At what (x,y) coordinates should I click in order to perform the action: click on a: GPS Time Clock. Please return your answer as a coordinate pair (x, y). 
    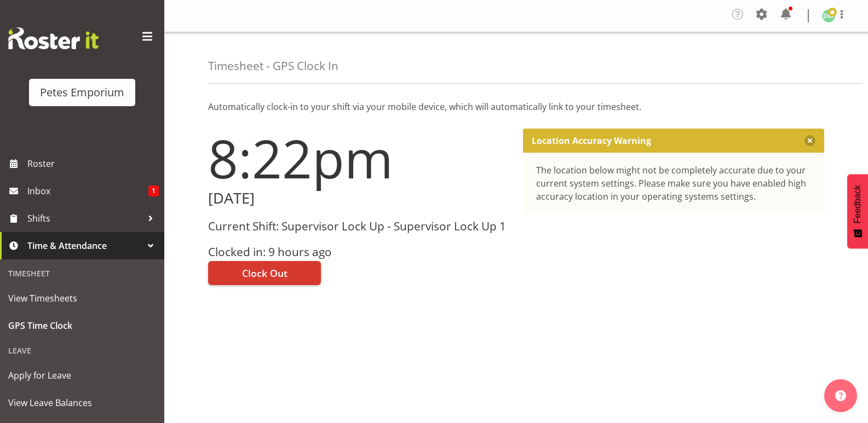
    Looking at the image, I should click on (82, 326).